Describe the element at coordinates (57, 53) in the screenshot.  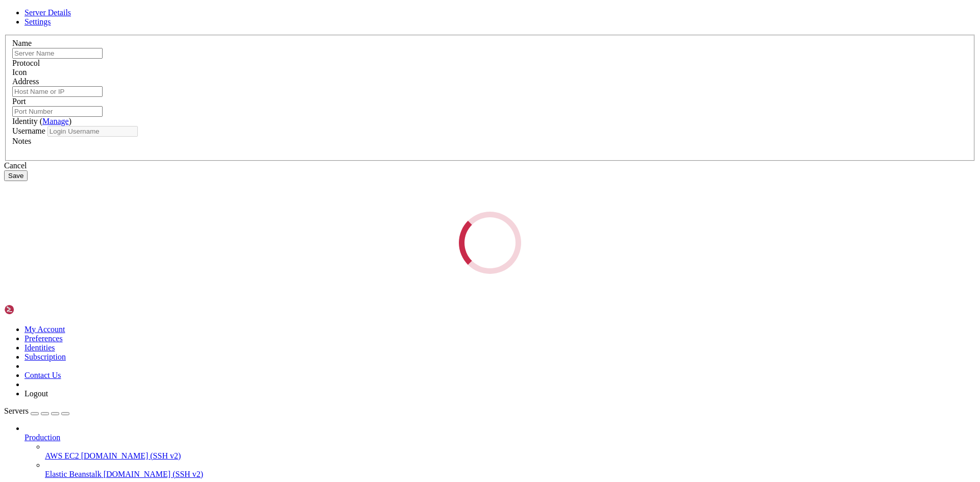
I see `input: Server Name` at that location.